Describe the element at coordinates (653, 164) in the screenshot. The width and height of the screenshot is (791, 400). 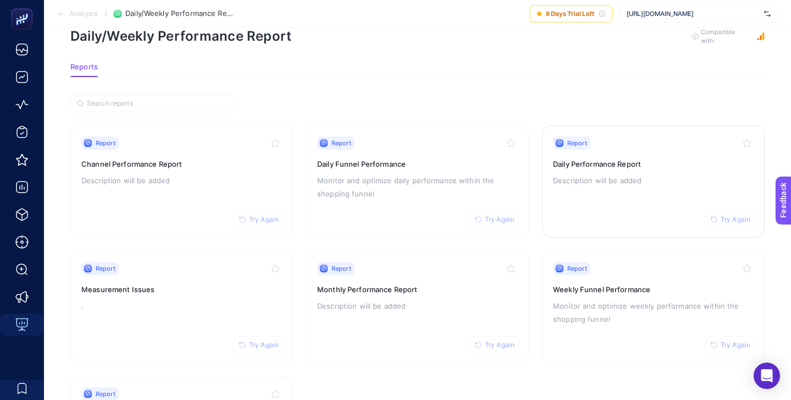
I see `h3: Daily Performance Report` at that location.